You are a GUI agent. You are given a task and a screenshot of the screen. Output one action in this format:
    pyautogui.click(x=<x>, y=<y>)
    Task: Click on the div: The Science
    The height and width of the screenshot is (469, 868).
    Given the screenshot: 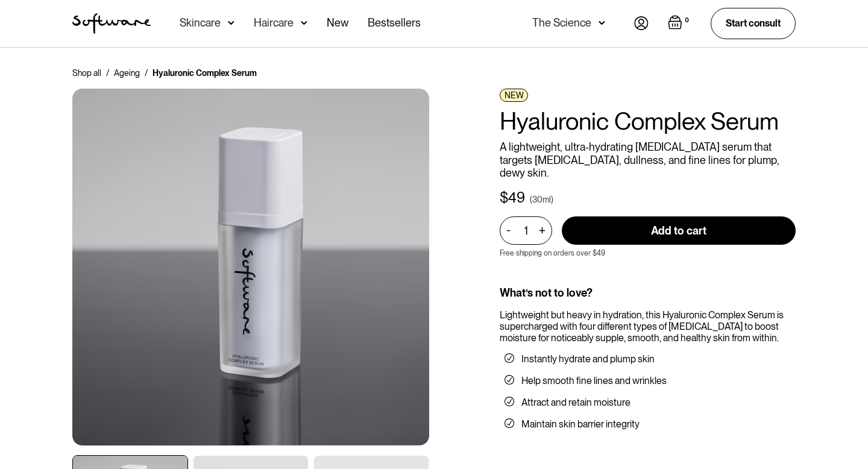 What is the action you would take?
    pyautogui.click(x=562, y=23)
    